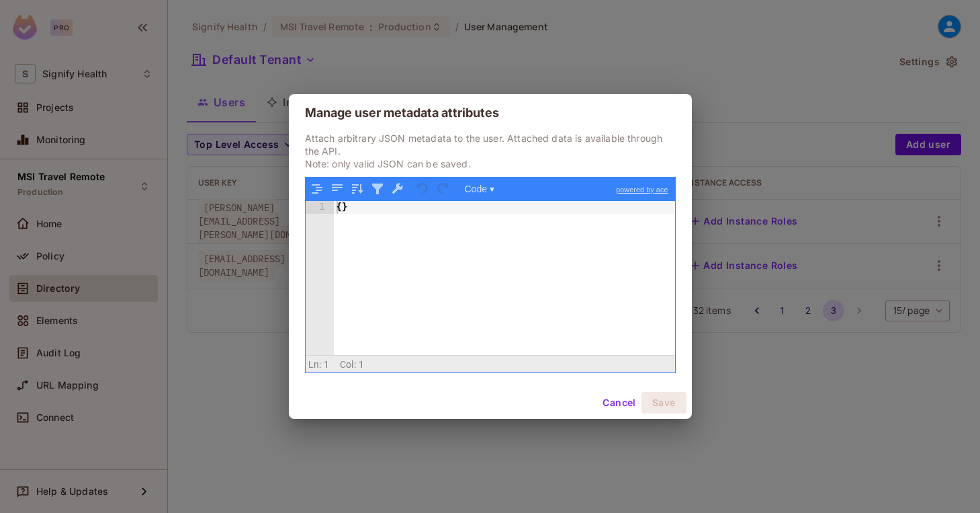 This screenshot has width=980, height=513. I want to click on button: Compact JSON data, remove all whitespaces (Ctrl+Shift+I), so click(337, 189).